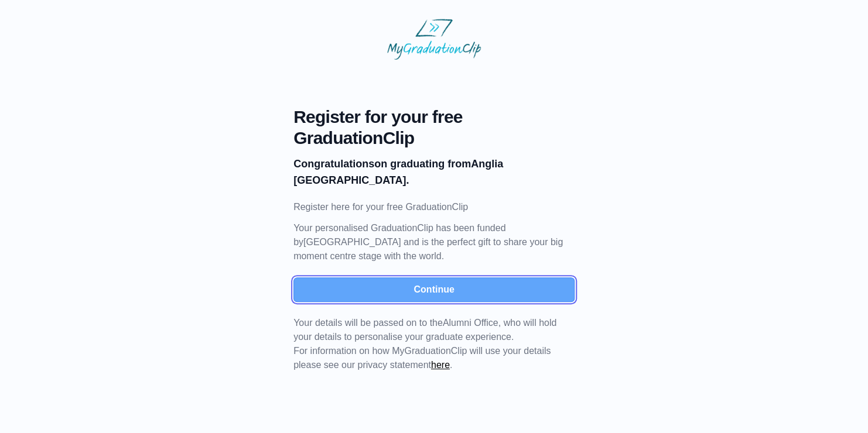  What do you see at coordinates (434, 138) in the screenshot?
I see `span: GraduationClip` at bounding box center [434, 138].